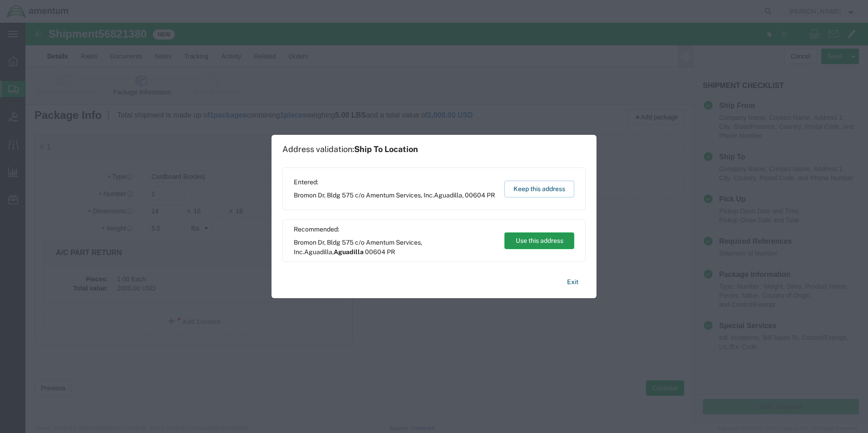  What do you see at coordinates (350, 149) in the screenshot?
I see `h1: Address validation:` at bounding box center [350, 149].